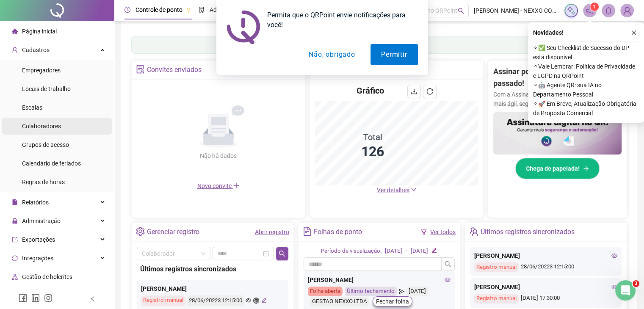  Describe the element at coordinates (586, 169) in the screenshot. I see `span: arrow-right` at that location.